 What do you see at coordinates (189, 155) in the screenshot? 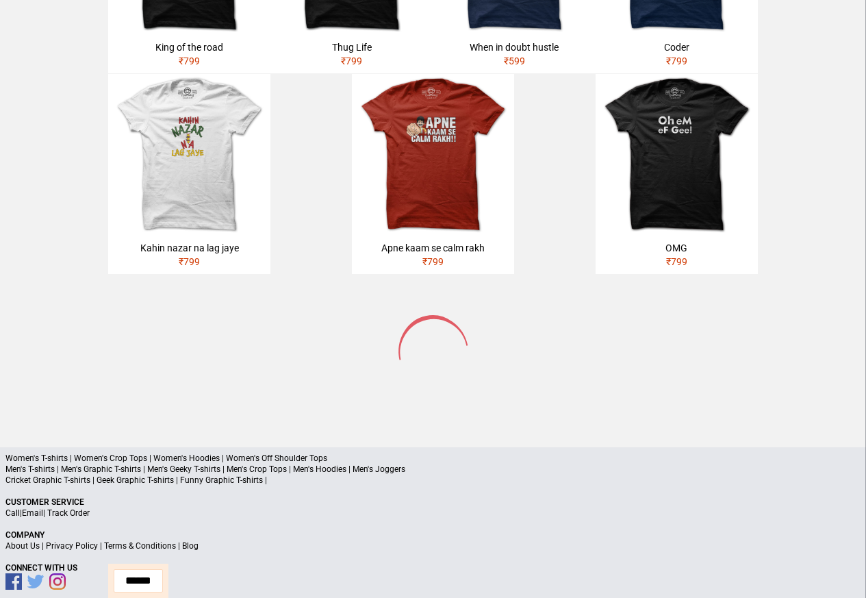
I see `img: kahin-nazar-na-lag-jaye.jpg` at bounding box center [189, 155].